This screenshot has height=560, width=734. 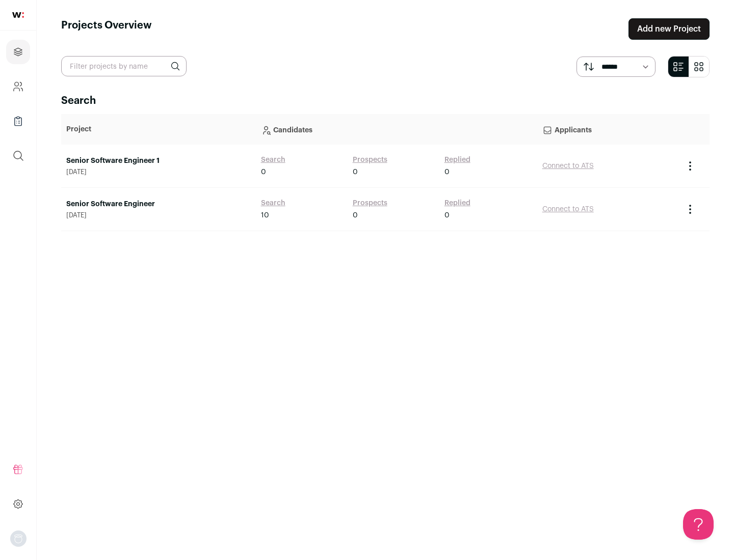 What do you see at coordinates (18, 87) in the screenshot?
I see `a: Company and ATS Settings` at bounding box center [18, 87].